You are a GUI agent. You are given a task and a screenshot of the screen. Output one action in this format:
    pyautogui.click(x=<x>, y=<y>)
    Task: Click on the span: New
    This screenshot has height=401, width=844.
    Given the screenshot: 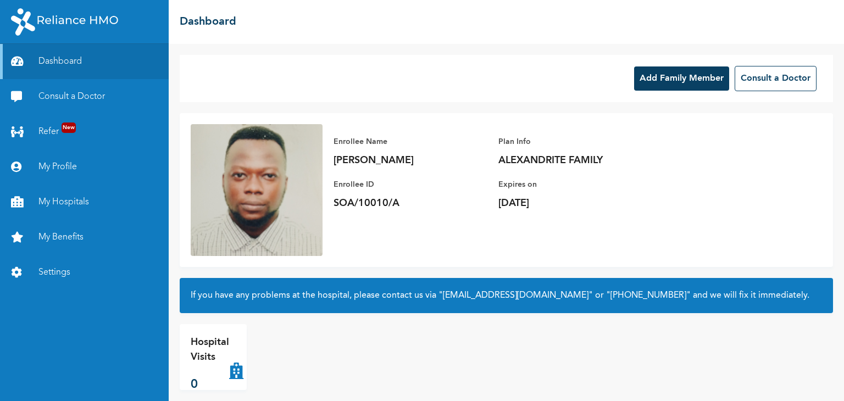 What is the action you would take?
    pyautogui.click(x=69, y=128)
    